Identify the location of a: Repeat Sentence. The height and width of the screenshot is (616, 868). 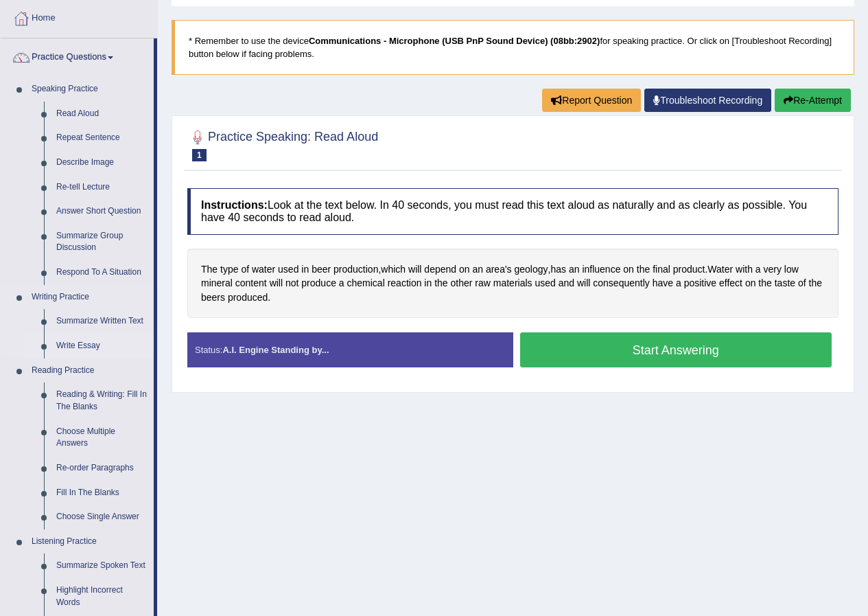
(102, 138).